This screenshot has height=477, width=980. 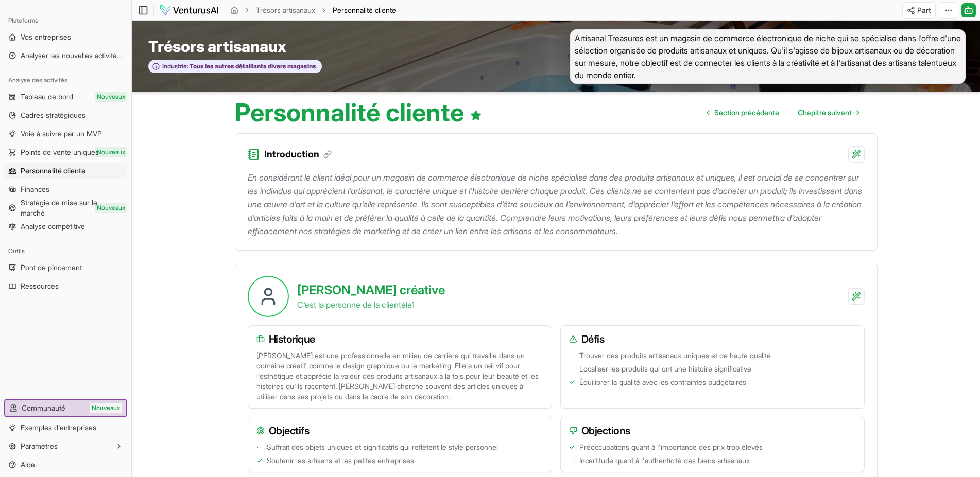 What do you see at coordinates (40, 446) in the screenshot?
I see `span: Paramètres` at bounding box center [40, 446].